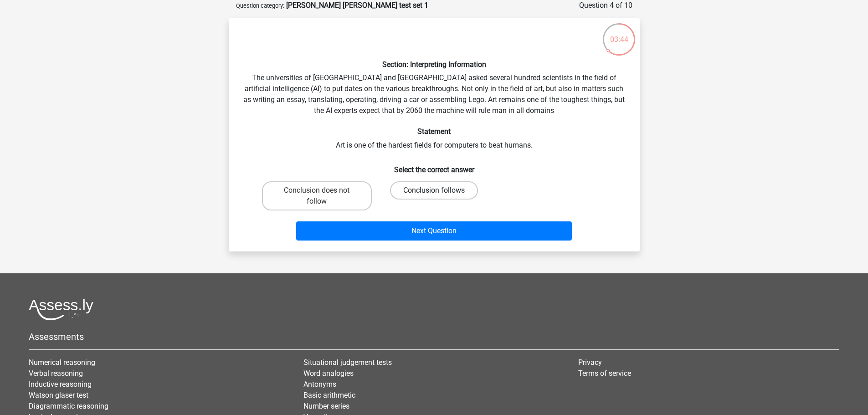  I want to click on a: Watson glaser test, so click(58, 395).